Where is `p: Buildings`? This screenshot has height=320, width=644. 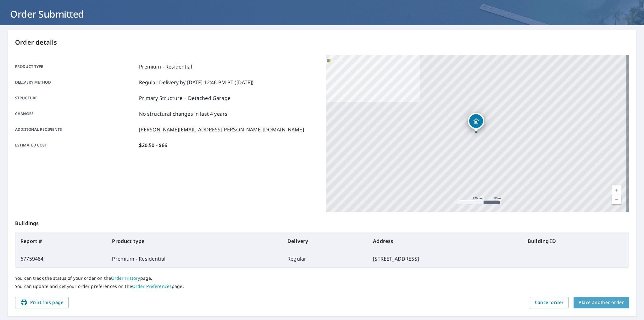
p: Buildings is located at coordinates (322, 222).